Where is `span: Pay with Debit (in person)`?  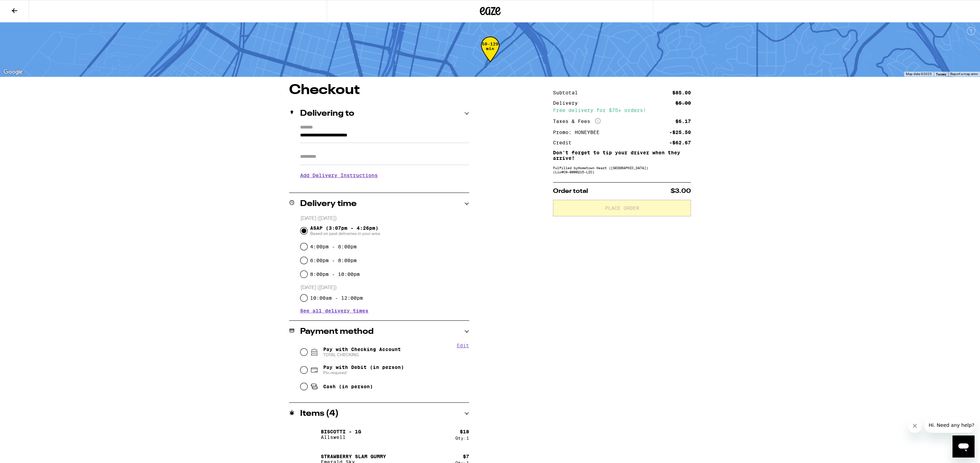 span: Pay with Debit (in person) is located at coordinates (363, 367).